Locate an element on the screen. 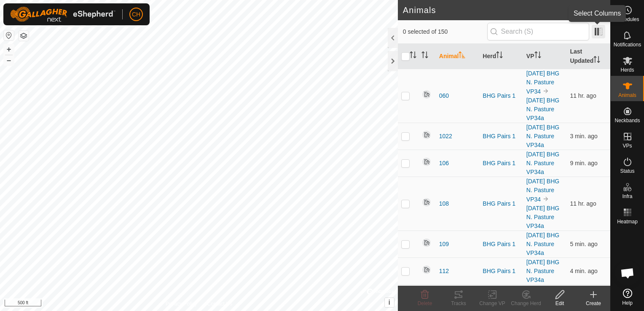 This screenshot has width=644, height=311. button: Reset Map is located at coordinates (9, 35).